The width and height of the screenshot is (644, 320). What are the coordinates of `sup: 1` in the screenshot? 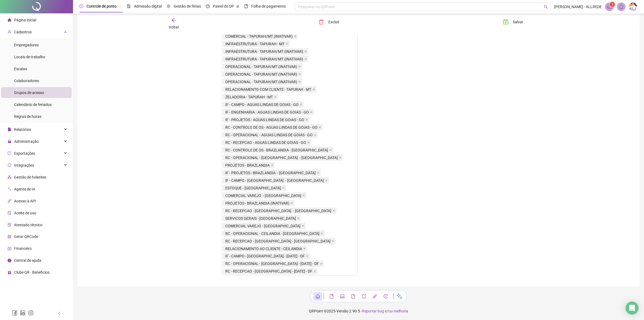 It's located at (612, 5).